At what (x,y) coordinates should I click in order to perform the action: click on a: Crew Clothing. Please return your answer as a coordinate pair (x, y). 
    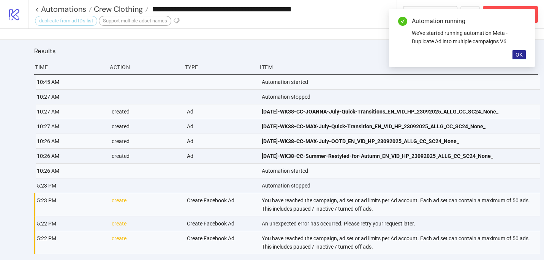
    Looking at the image, I should click on (120, 9).